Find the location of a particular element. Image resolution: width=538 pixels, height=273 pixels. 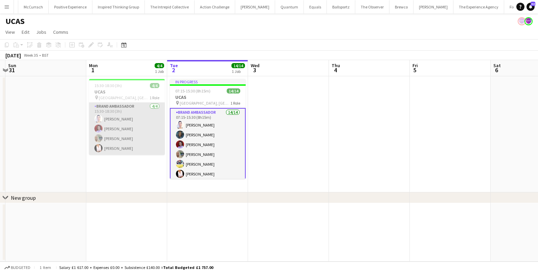

span: Thu is located at coordinates (335, 66).